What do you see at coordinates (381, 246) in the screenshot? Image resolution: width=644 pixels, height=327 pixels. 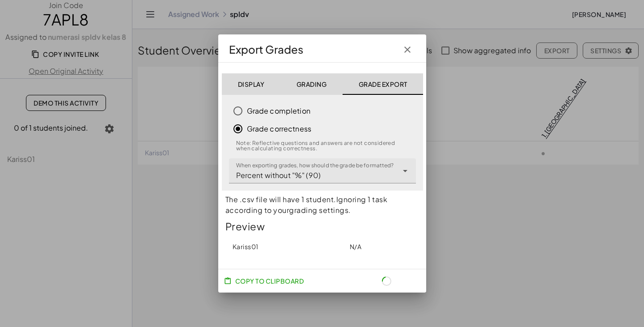 I see `td: N/A` at bounding box center [381, 246].